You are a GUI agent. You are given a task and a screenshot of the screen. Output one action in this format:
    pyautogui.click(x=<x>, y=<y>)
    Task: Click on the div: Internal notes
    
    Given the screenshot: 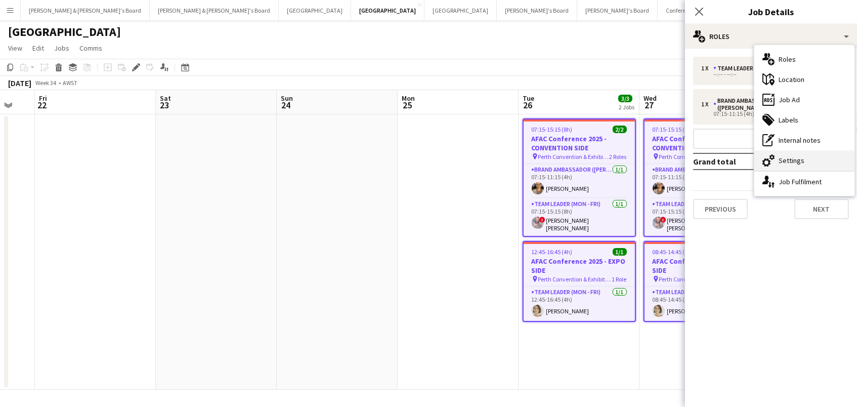 What is the action you would take?
    pyautogui.click(x=804, y=140)
    